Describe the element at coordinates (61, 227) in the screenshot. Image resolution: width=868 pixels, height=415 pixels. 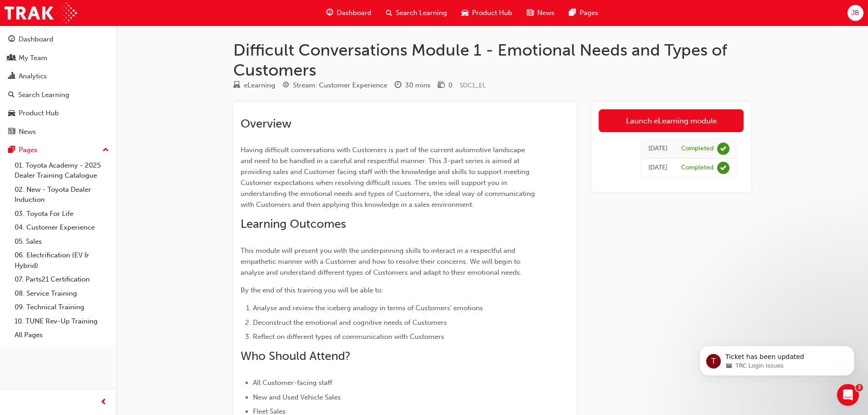
I see `a: 04. Customer Experience` at that location.